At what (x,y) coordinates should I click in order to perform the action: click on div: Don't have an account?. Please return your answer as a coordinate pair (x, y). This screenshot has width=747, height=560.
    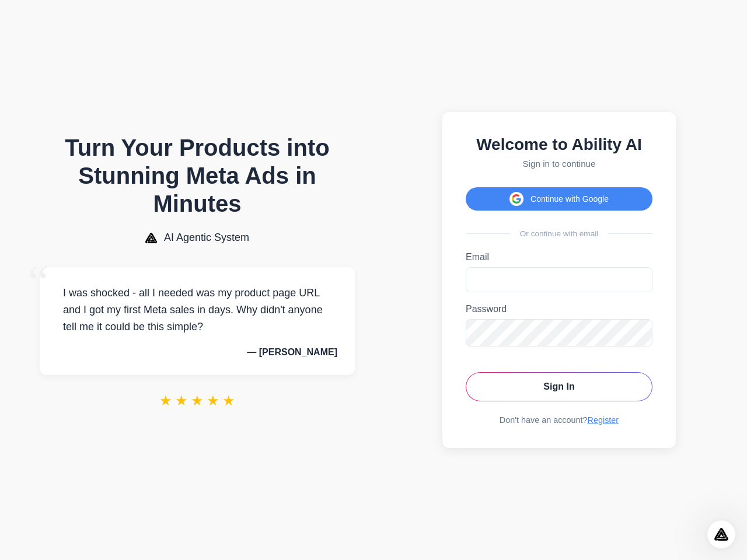
    Looking at the image, I should click on (559, 420).